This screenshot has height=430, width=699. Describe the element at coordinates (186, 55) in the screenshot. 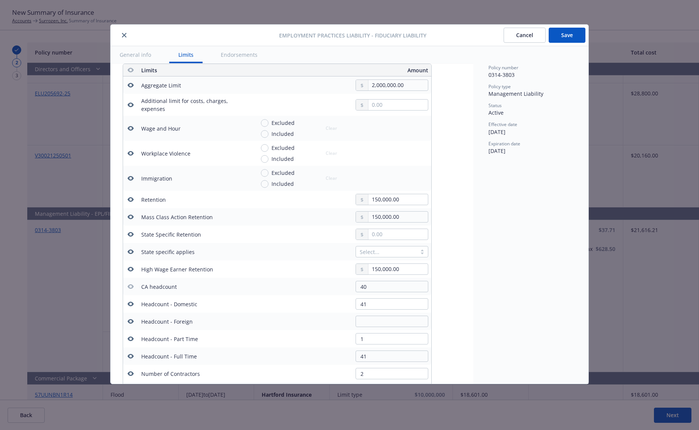

I see `button: Limits` at that location.